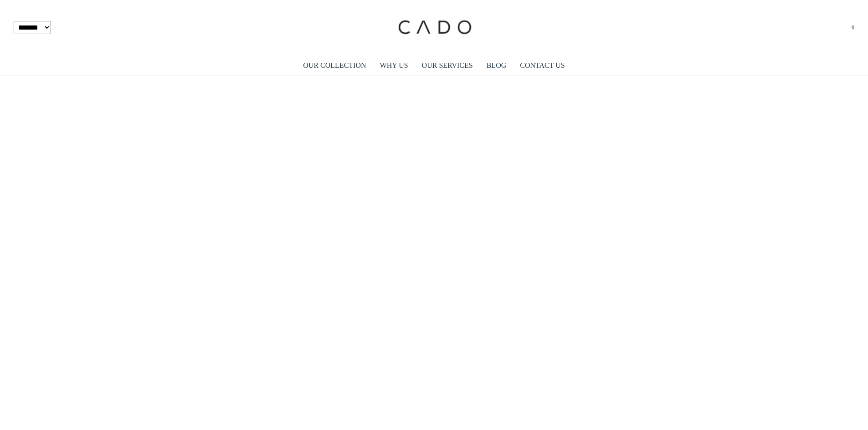  What do you see at coordinates (852, 27) in the screenshot?
I see `a: 0` at bounding box center [852, 27].